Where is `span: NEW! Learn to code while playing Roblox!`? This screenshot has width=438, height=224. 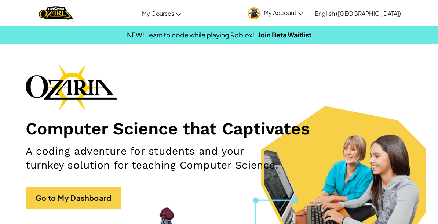
span: NEW! Learn to code while playing Roblox! is located at coordinates (190, 34).